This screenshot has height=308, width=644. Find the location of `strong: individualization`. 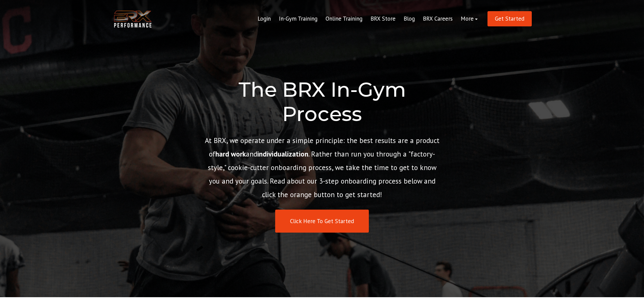

strong: individualization is located at coordinates (283, 154).